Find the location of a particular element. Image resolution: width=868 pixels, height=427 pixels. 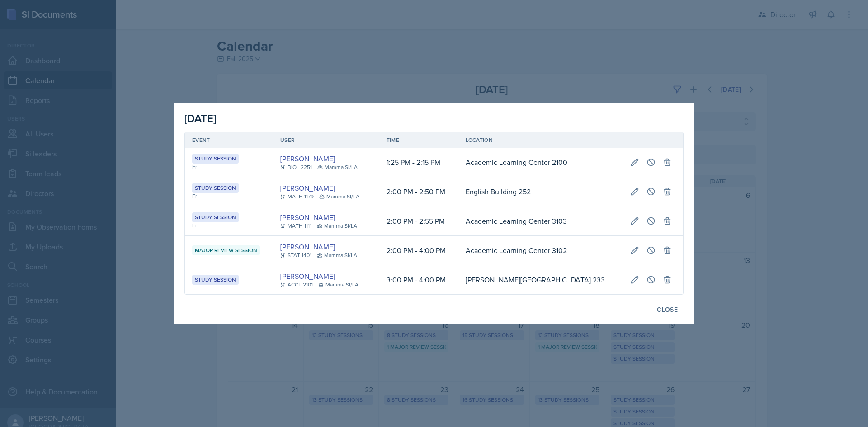

div: BIOL 2251 is located at coordinates (296, 167).